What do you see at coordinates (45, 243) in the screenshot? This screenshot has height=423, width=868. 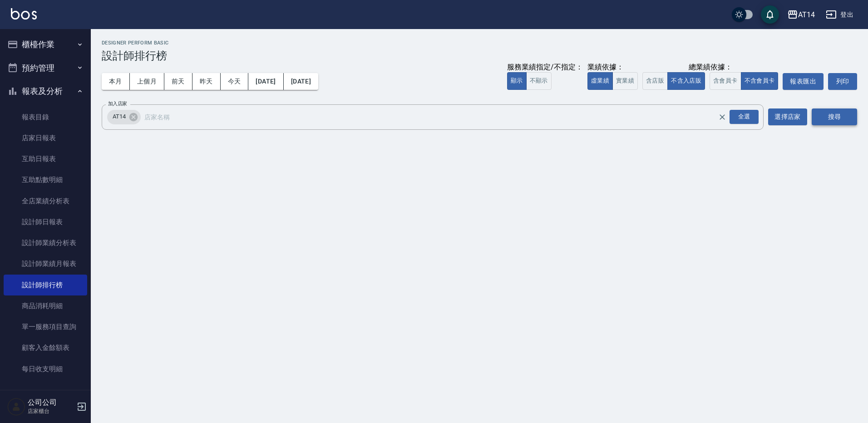 I see `a: 設計師業績分析表` at bounding box center [45, 243].